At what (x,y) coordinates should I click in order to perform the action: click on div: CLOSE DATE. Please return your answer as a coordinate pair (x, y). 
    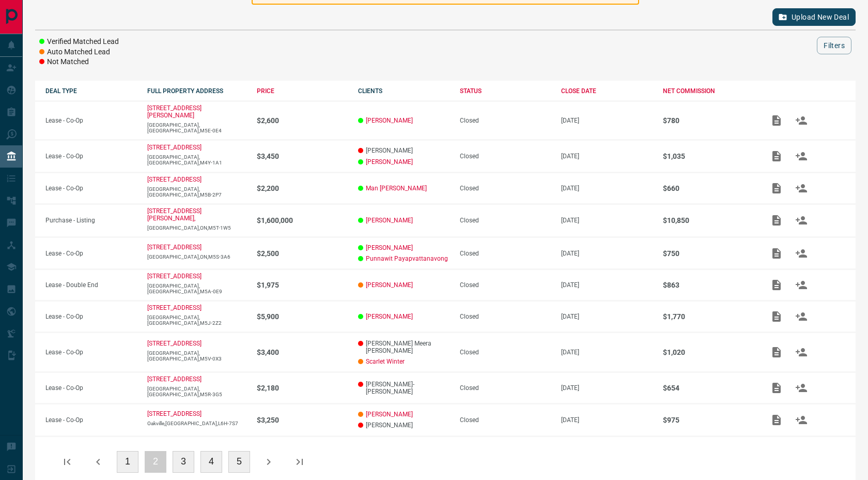
    Looking at the image, I should click on (607, 91).